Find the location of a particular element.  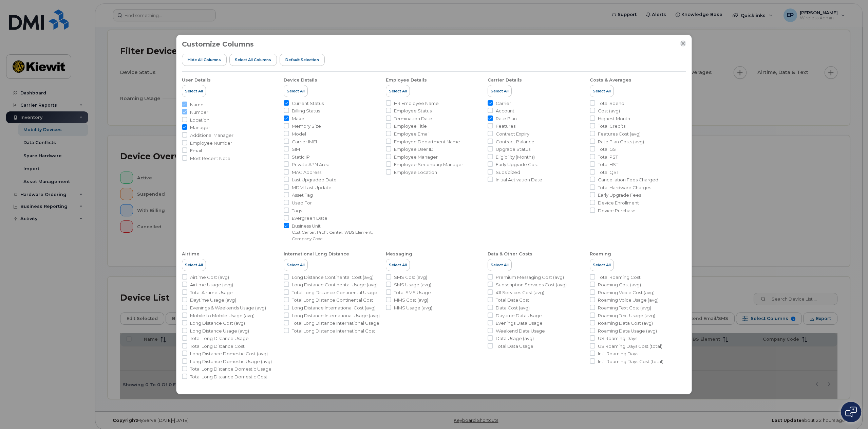

span: Business Unit is located at coordinates (336, 226).